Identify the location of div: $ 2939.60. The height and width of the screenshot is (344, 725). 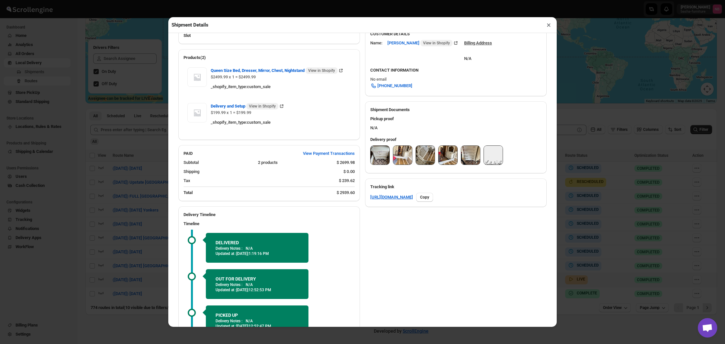
(345, 192).